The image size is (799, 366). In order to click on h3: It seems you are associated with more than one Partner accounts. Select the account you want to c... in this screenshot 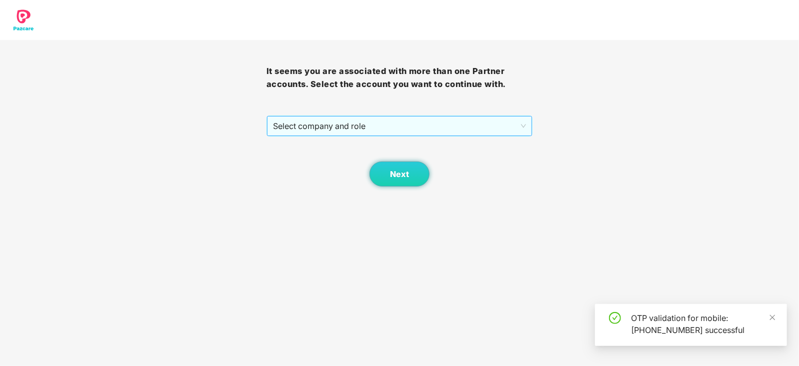, I will do `click(399, 77)`.